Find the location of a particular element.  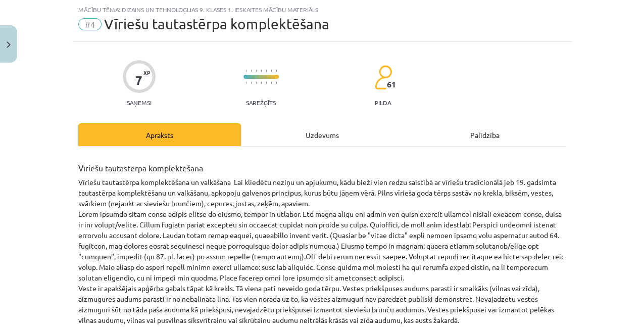

span: XP is located at coordinates (147, 72).